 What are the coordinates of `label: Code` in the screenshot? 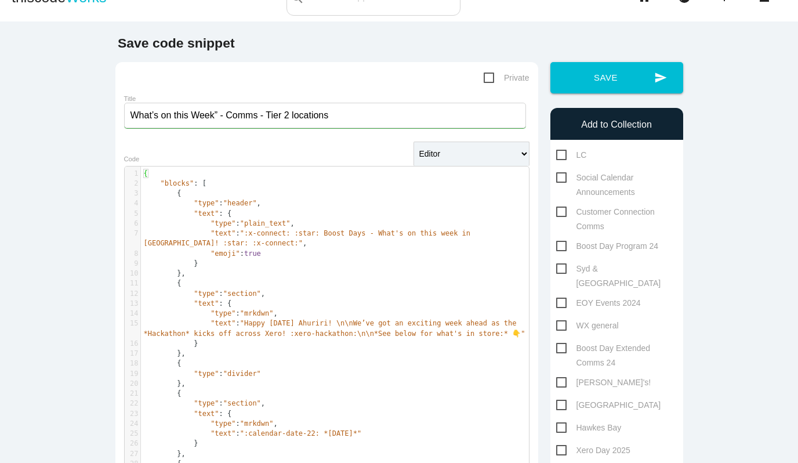 It's located at (132, 159).